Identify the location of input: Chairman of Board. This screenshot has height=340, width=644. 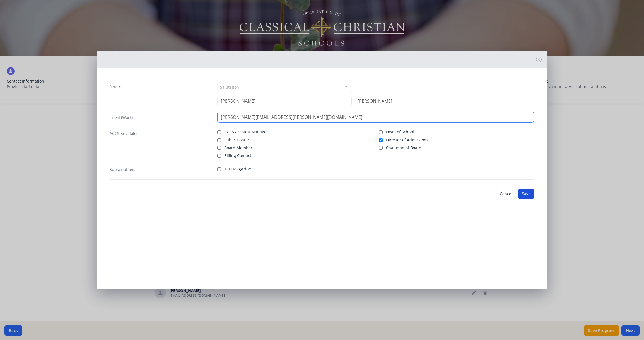
(381, 148).